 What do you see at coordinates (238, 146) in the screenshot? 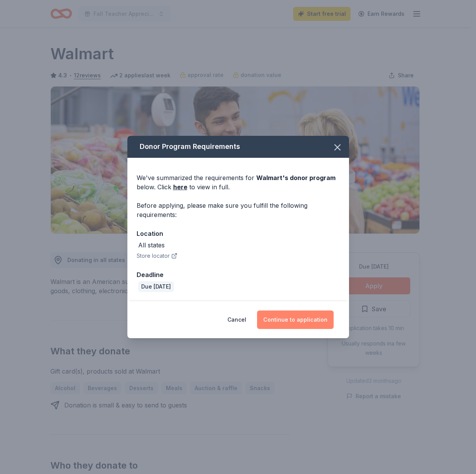
I see `div: Donor Program Requirements` at bounding box center [238, 146].